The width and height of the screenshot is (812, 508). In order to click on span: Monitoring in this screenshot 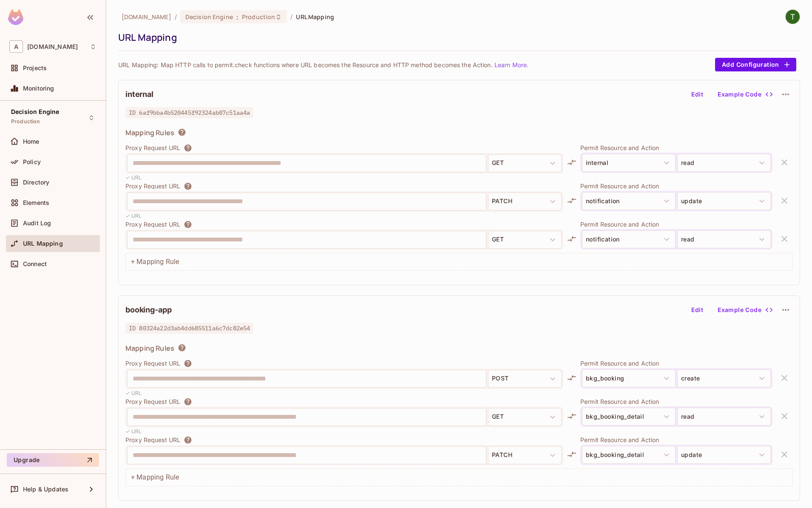, I will do `click(38, 88)`.